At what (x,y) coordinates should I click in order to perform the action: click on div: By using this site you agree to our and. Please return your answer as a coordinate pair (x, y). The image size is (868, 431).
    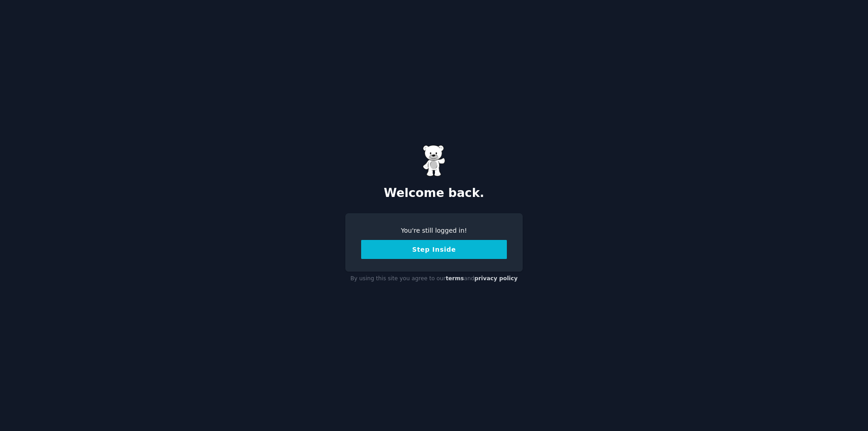
    Looking at the image, I should click on (434, 279).